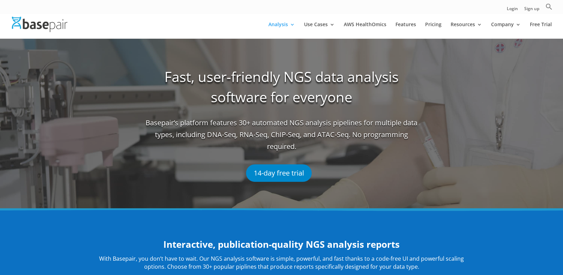 The height and width of the screenshot is (275, 563). What do you see at coordinates (279, 173) in the screenshot?
I see `a: 14-day free trial` at bounding box center [279, 173].